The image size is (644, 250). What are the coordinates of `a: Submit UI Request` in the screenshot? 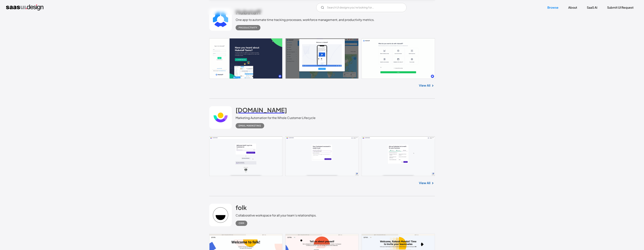 It's located at (620, 8).